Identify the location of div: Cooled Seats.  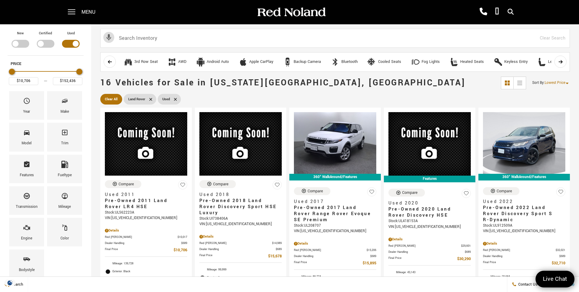
(372, 62).